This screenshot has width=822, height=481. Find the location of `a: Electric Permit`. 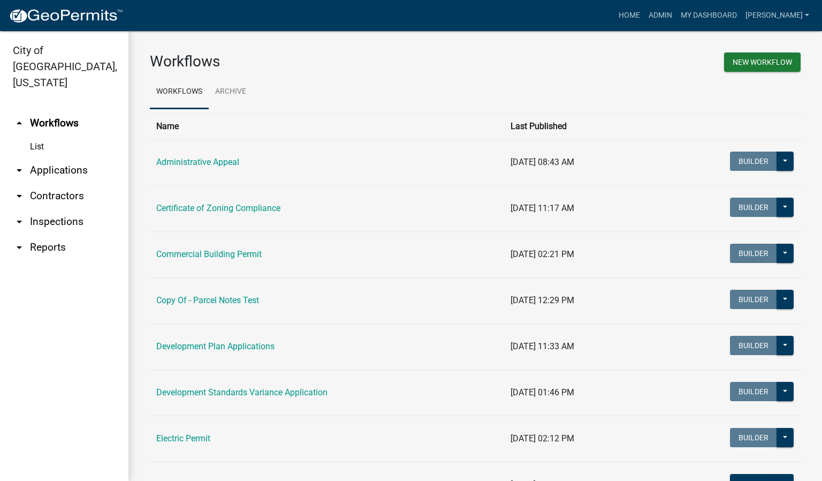

a: Electric Permit is located at coordinates (183, 438).